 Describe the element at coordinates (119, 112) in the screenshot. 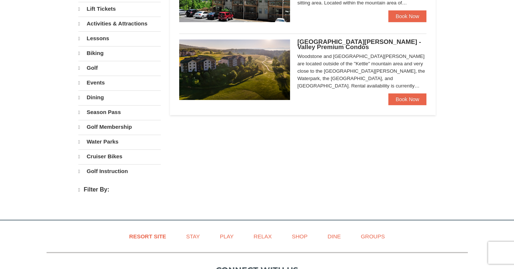

I see `a: Season Pass` at that location.